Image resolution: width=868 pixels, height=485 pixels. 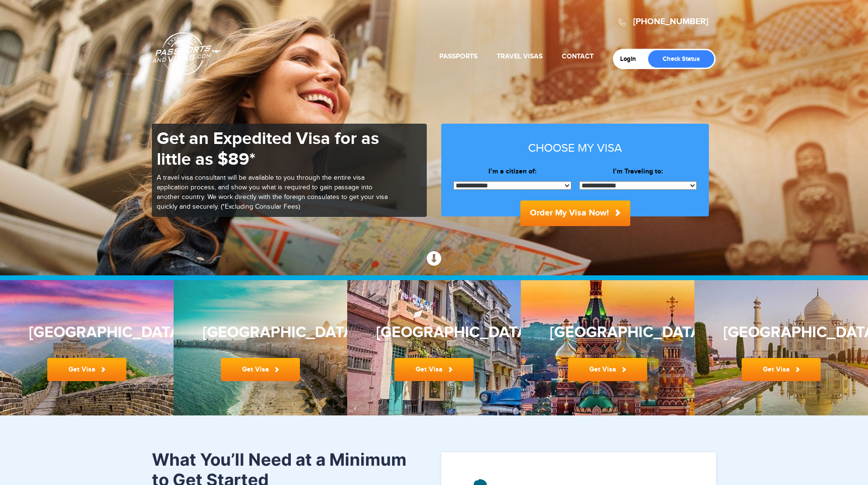 What do you see at coordinates (519, 56) in the screenshot?
I see `a: Travel Visas` at bounding box center [519, 56].